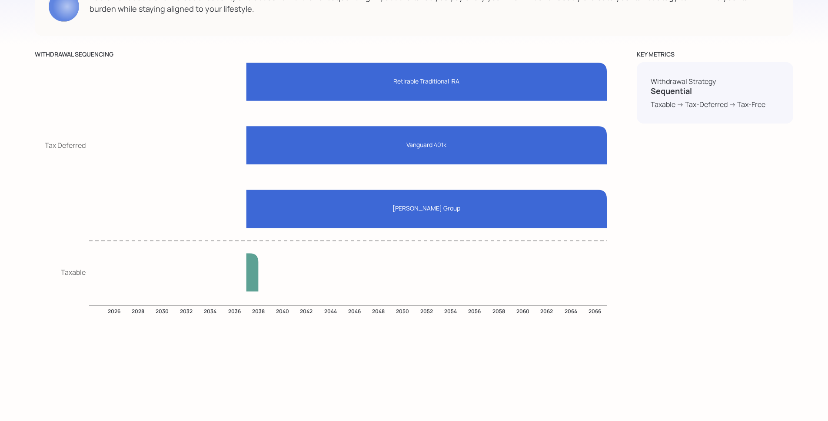 This screenshot has height=421, width=828. Describe the element at coordinates (306, 310) in the screenshot. I see `tspan: 2042` at that location.